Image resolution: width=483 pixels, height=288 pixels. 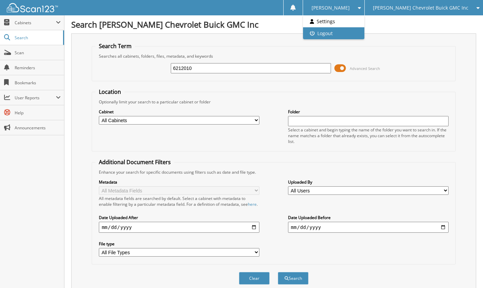 What do you see at coordinates (252, 204) in the screenshot?
I see `a: here` at bounding box center [252, 204].